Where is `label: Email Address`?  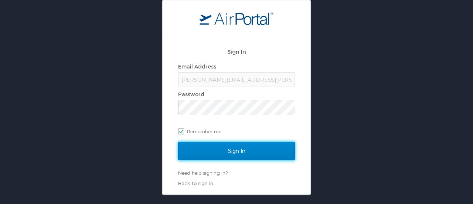 label: Email Address is located at coordinates (197, 66).